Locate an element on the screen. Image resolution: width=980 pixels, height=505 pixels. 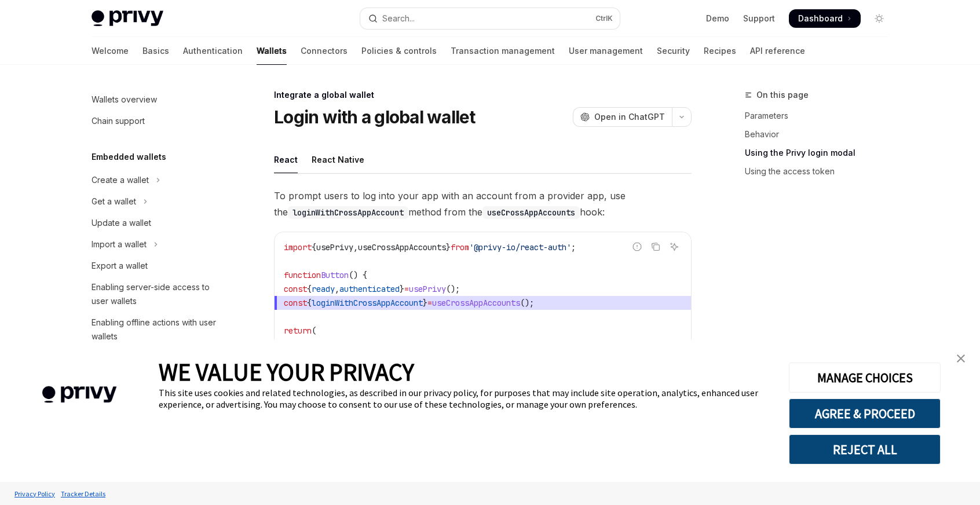
a: Tracker Details is located at coordinates (83, 494).